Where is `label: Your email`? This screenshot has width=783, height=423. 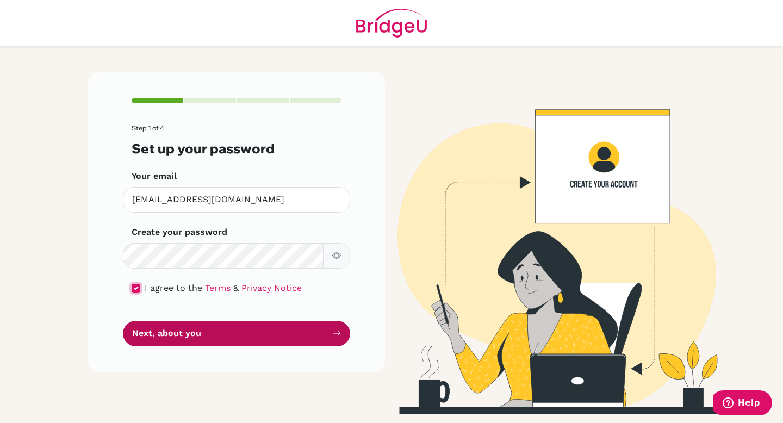
label: Your email is located at coordinates (154, 176).